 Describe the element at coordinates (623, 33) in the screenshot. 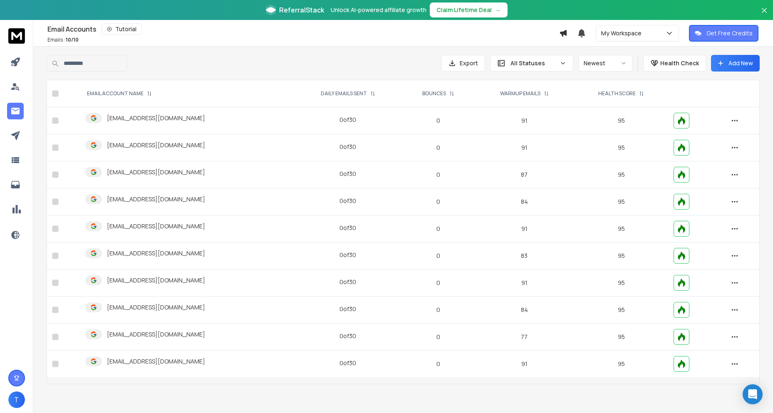

I see `p: My Workspace` at that location.